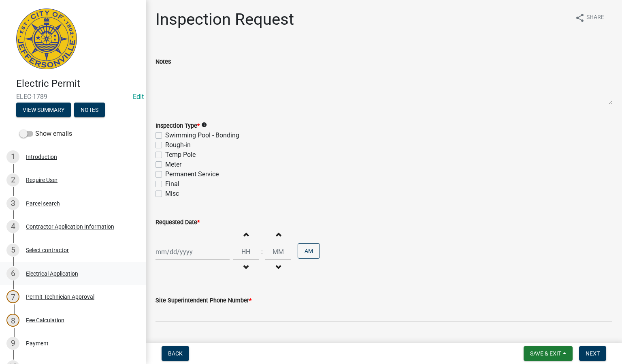 The image size is (622, 364). Describe the element at coordinates (46, 39) in the screenshot. I see `img: City of Jeffersonville, Indiana` at that location.